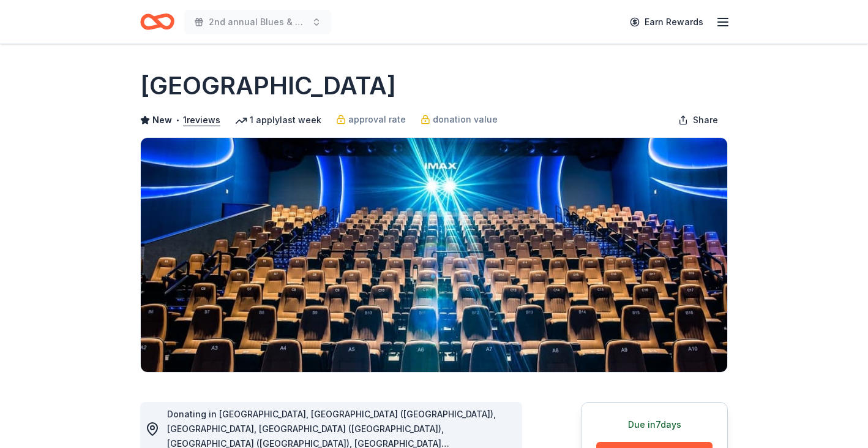  I want to click on a: donation value, so click(459, 120).